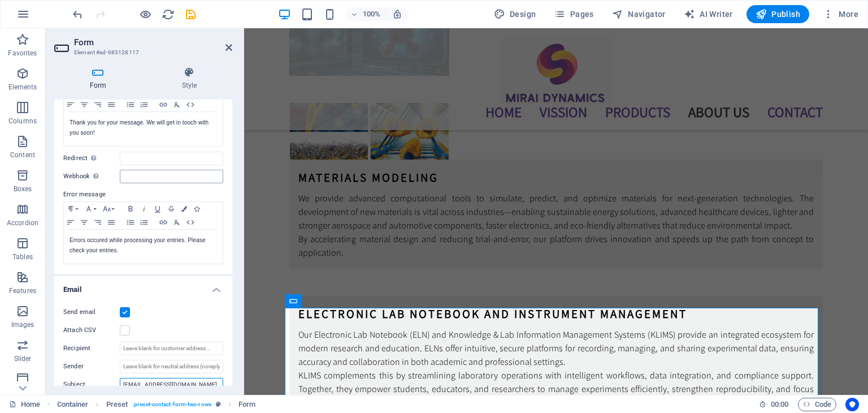 Image resolution: width=868 pixels, height=413 pixels. I want to click on button: Font Size, so click(109, 209).